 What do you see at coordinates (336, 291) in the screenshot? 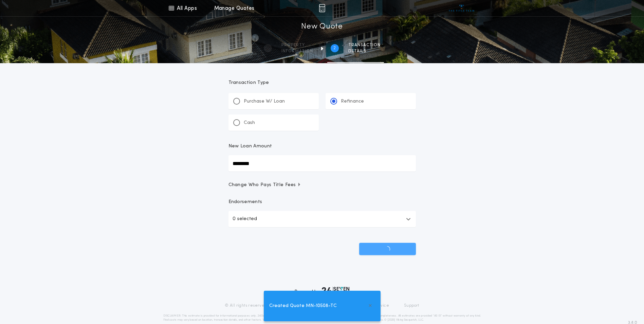
I see `img: logo` at bounding box center [336, 291].